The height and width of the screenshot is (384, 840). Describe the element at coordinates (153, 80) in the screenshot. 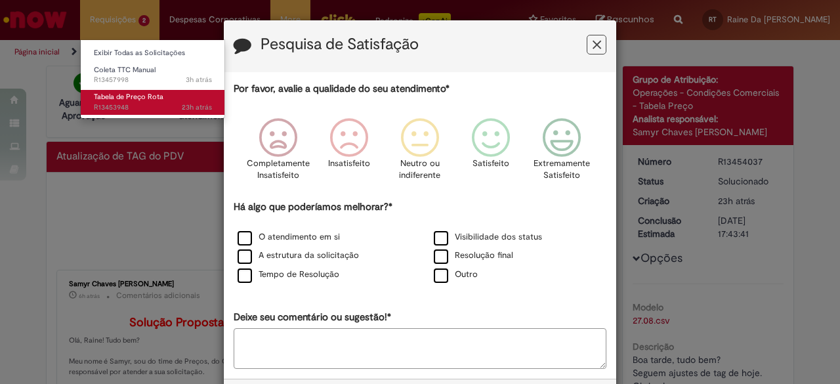

I see `span: R13457998` at that location.